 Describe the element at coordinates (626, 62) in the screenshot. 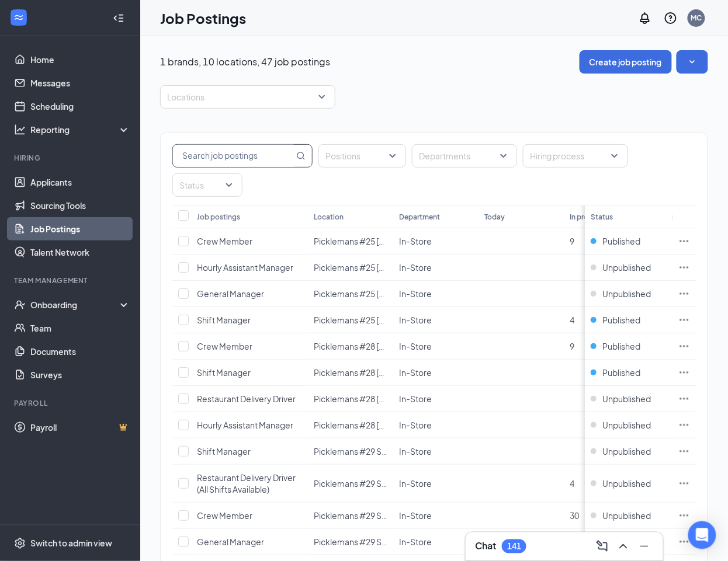

I see `button: Create job posting` at that location.